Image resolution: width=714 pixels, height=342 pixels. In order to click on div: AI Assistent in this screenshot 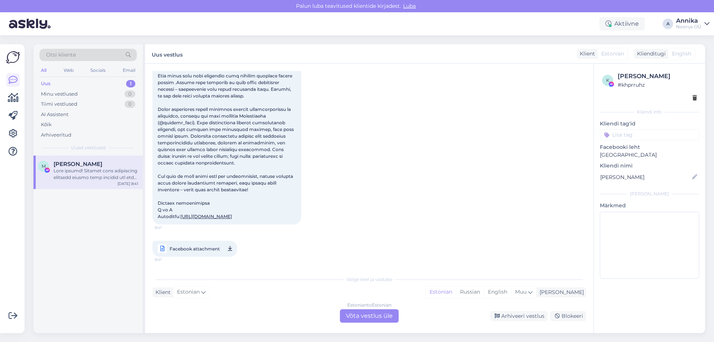, I will do `click(55, 115)`.